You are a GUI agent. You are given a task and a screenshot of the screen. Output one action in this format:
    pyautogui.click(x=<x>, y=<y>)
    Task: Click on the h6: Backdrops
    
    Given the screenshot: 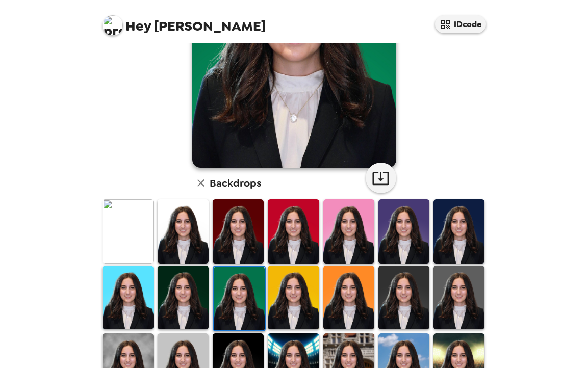 What is the action you would take?
    pyautogui.click(x=235, y=183)
    